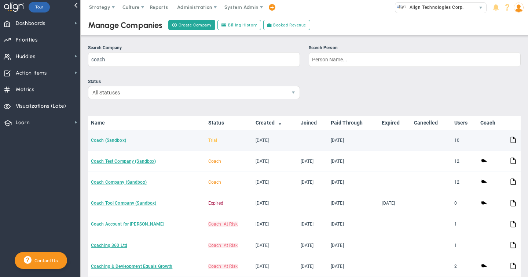 The width and height of the screenshot is (528, 277). Describe the element at coordinates (124, 203) in the screenshot. I see `a: Coach Tool Company (Sandbox)` at that location.